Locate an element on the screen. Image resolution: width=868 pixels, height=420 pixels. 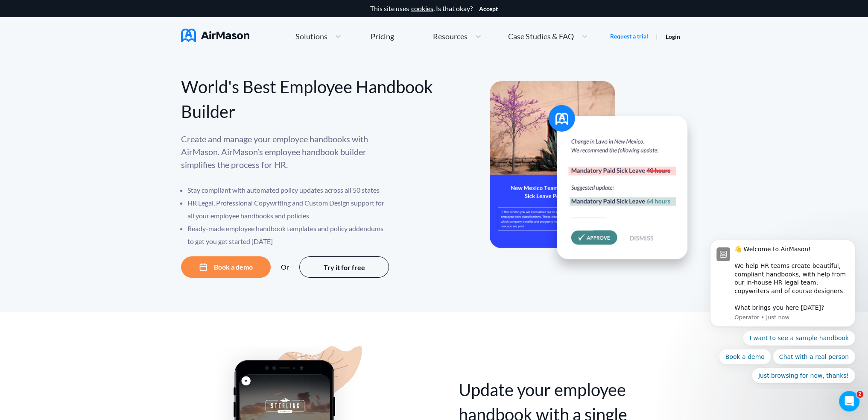
span: Solutions is located at coordinates (311, 36).